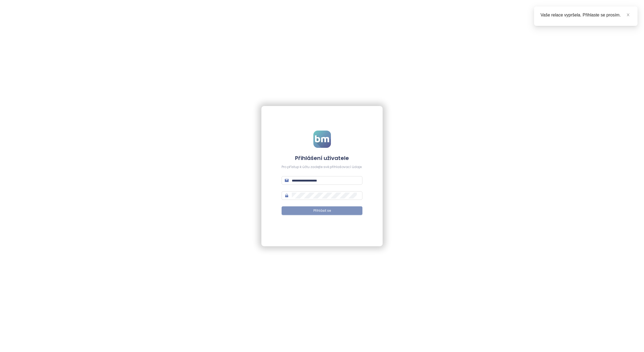 This screenshot has width=644, height=352. I want to click on img: logo, so click(322, 139).